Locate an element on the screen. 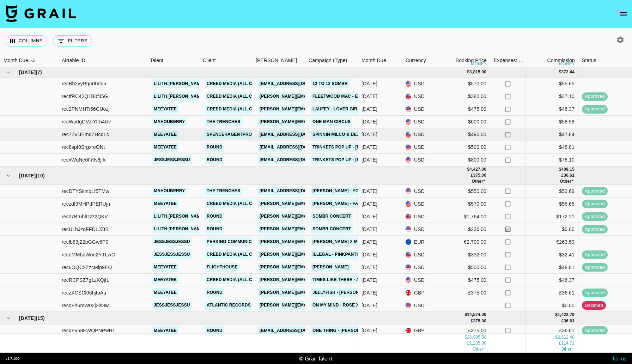 The width and height of the screenshot is (632, 364). div: £375.00 is located at coordinates (464, 292).